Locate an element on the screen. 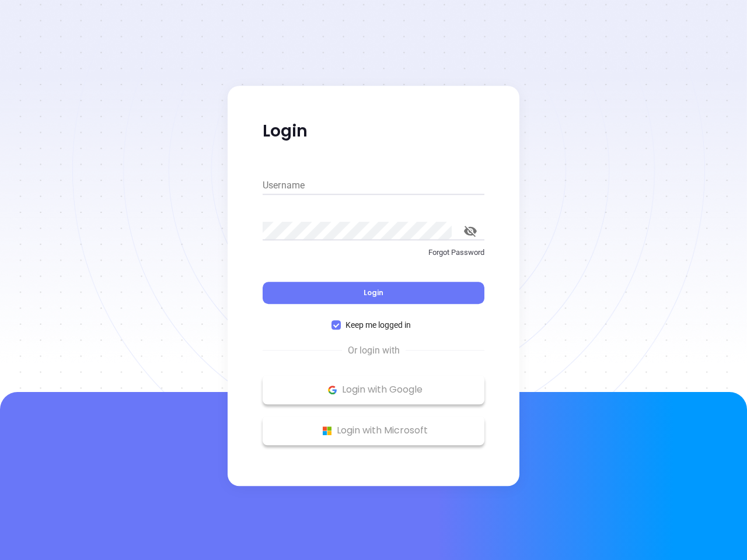  span: Or login with is located at coordinates (373, 351).